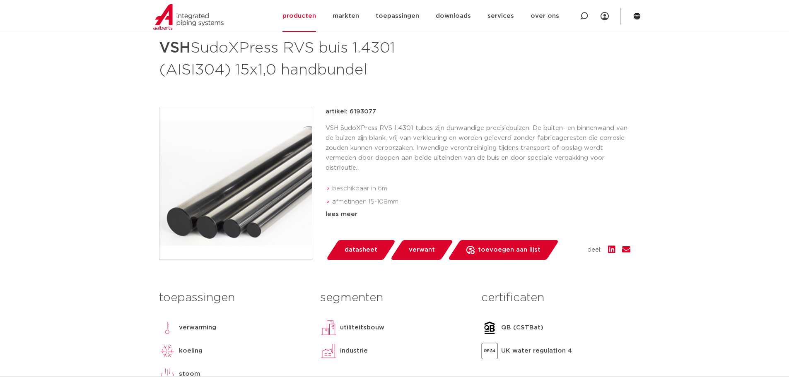  Describe the element at coordinates (421, 250) in the screenshot. I see `span: verwant` at that location.